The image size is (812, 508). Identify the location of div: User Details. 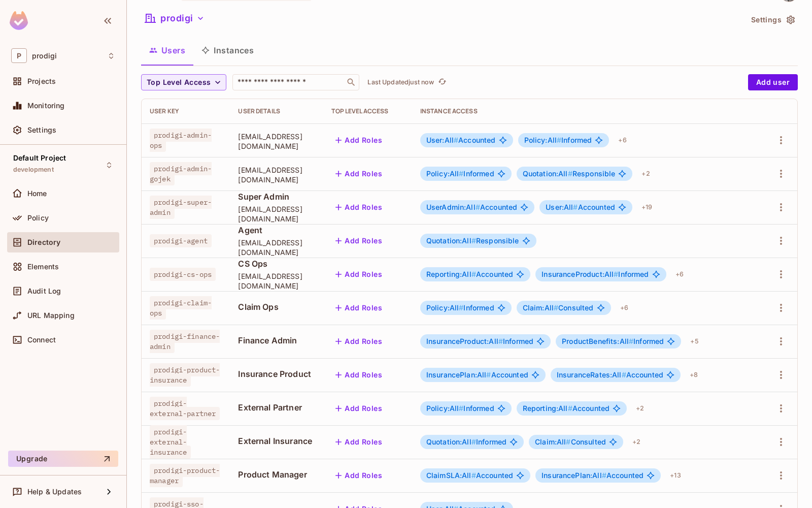
(277, 111).